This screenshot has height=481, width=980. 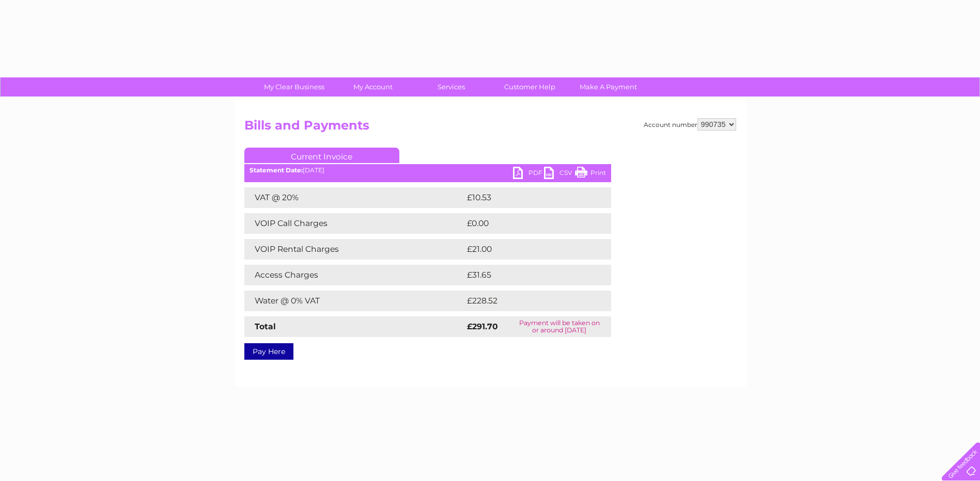 What do you see at coordinates (354, 198) in the screenshot?
I see `td: VAT @ 20%` at bounding box center [354, 198].